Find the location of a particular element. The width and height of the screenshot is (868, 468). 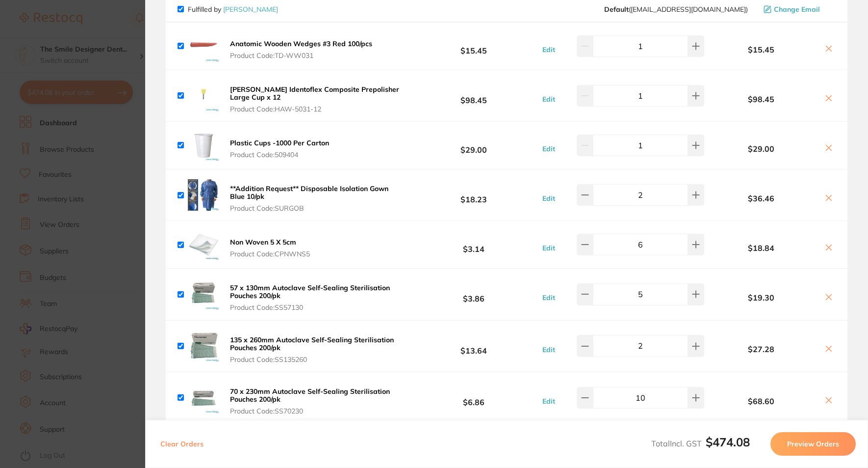

img: ZWR2aDZtYQ is located at coordinates (203, 398).